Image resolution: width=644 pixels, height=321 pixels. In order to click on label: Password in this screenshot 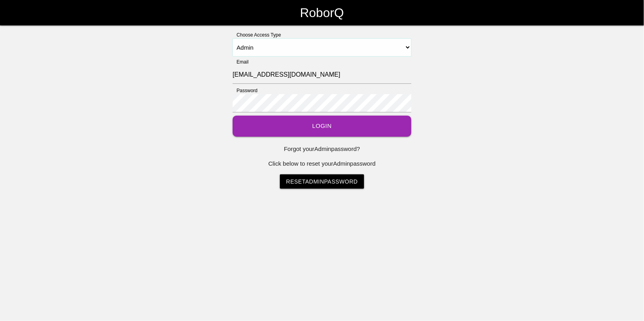, I will do `click(245, 91)`.